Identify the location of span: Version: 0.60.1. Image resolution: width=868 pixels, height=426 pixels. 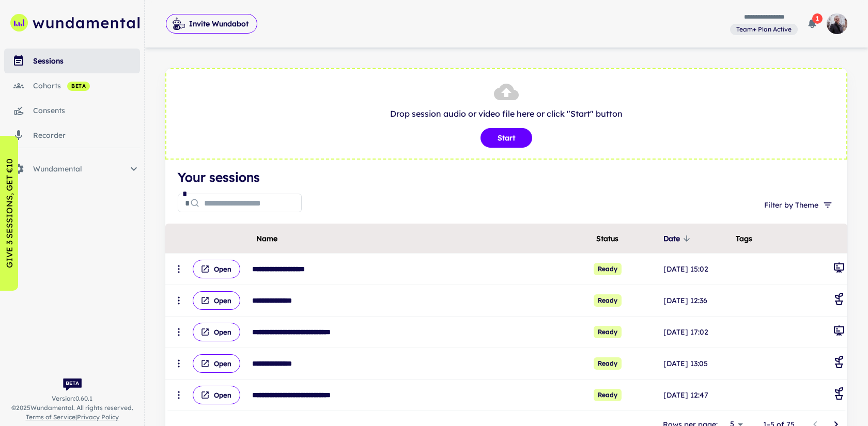
(72, 399).